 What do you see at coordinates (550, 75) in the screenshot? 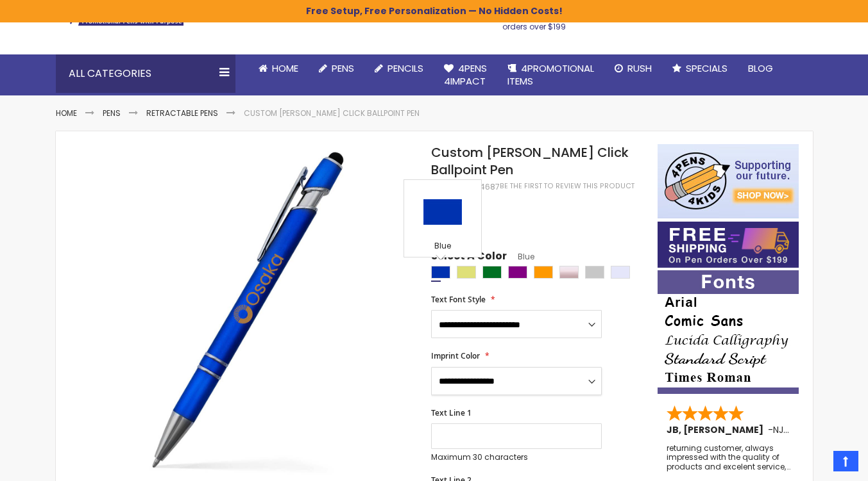
I see `a: 4PROMOTIONALITEMS` at bounding box center [550, 75].